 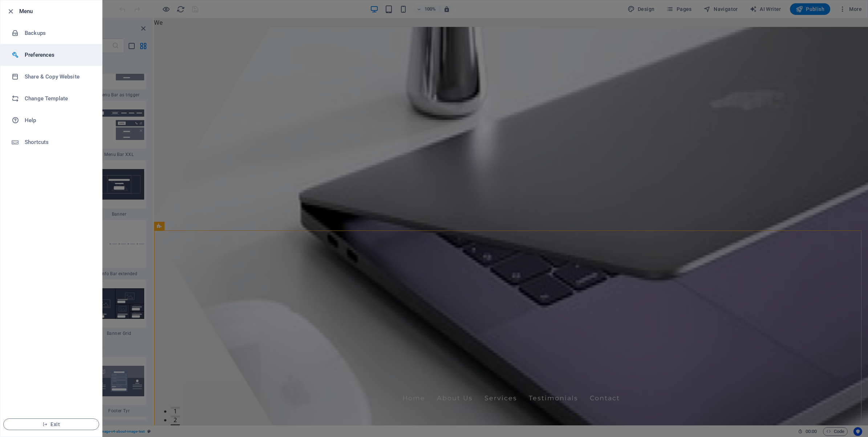 I want to click on h6: Menu, so click(x=57, y=11).